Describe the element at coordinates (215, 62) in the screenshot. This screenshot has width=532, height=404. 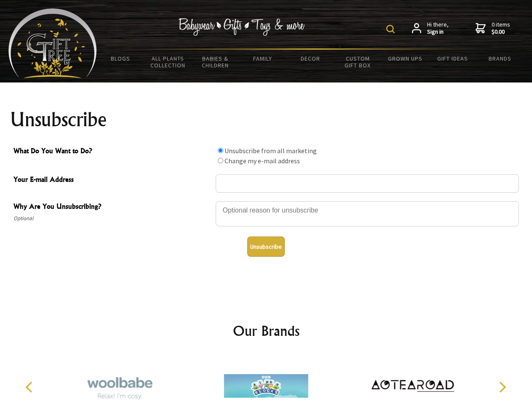
I see `a: Babies & Children` at that location.